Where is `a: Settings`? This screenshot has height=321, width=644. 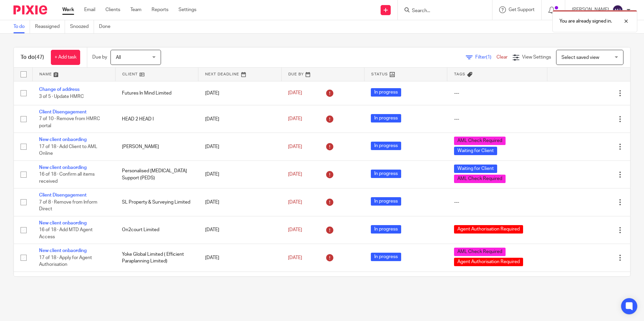 a: Settings is located at coordinates (187, 10).